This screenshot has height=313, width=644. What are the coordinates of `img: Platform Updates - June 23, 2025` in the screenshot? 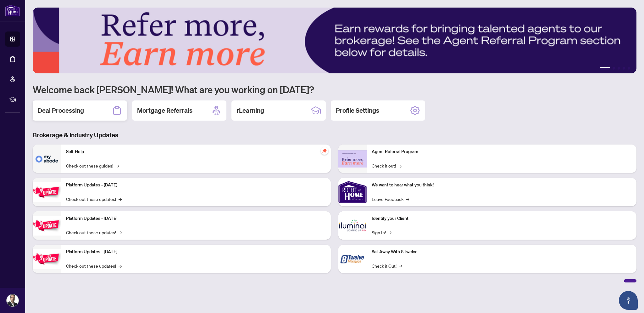 It's located at (47, 259).